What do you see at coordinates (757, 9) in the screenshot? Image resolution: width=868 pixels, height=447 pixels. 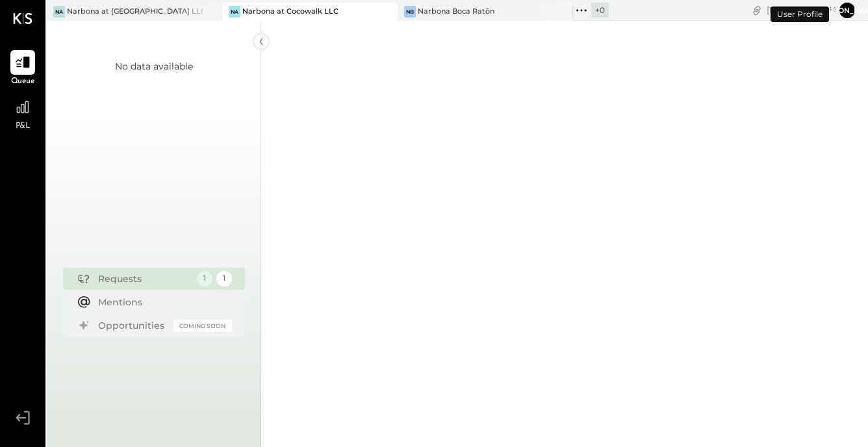 I see `div: copy link` at bounding box center [757, 9].